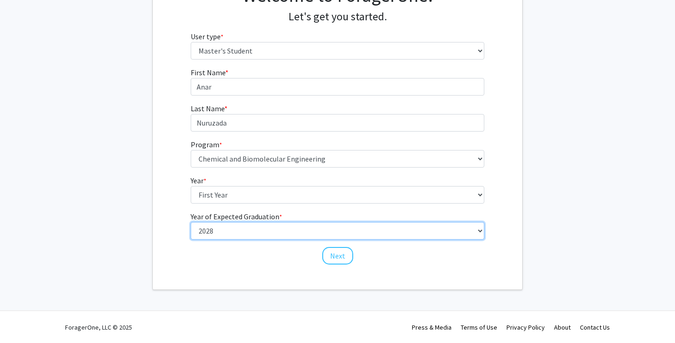 The image size is (675, 343). What do you see at coordinates (198, 180) in the screenshot?
I see `label: Year` at bounding box center [198, 180].